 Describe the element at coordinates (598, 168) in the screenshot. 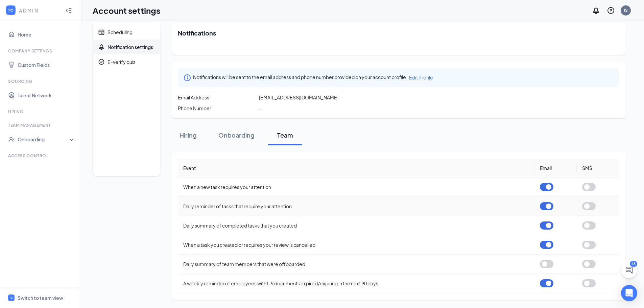

I see `th: SMS` at that location.